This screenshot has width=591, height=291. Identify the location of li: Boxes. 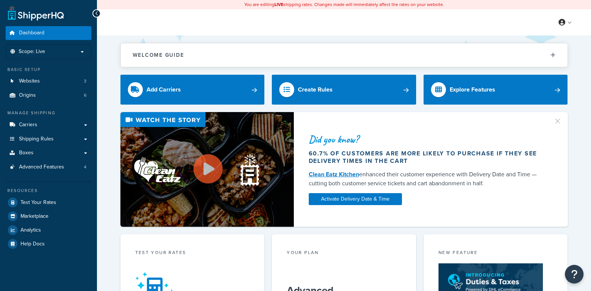
(48, 153).